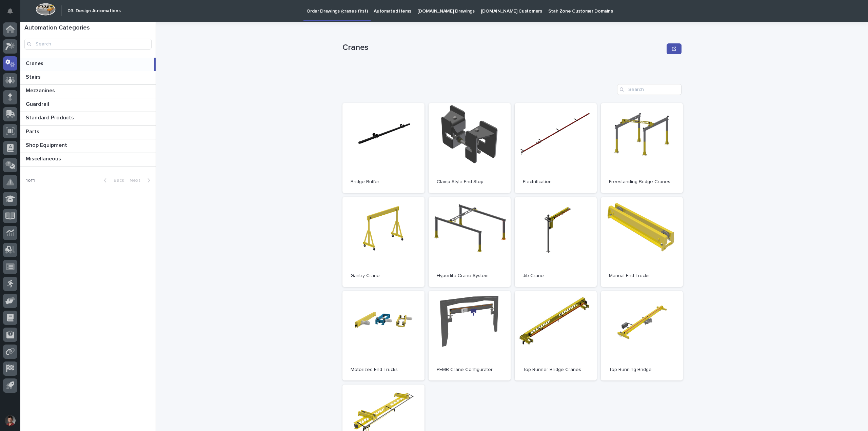 The height and width of the screenshot is (431, 868). What do you see at coordinates (556, 242) in the screenshot?
I see `a: Jib Crane` at bounding box center [556, 242].